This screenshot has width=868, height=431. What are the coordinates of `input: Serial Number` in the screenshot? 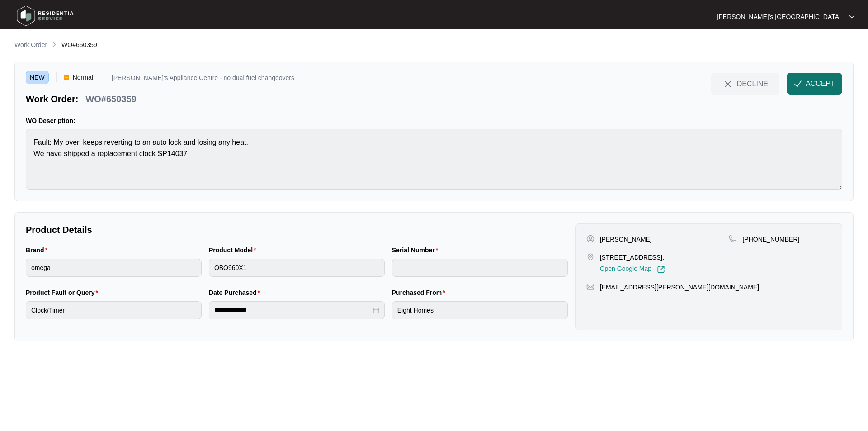 It's located at (480, 267).